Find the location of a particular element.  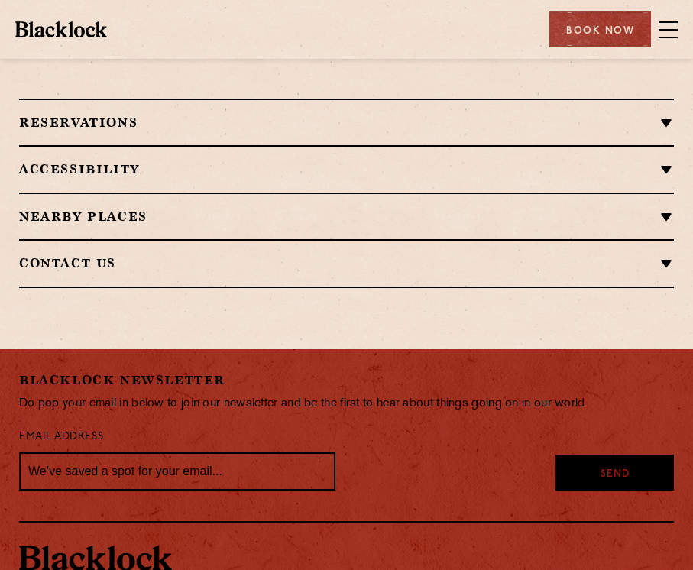

h2: Reservations is located at coordinates (346, 122).